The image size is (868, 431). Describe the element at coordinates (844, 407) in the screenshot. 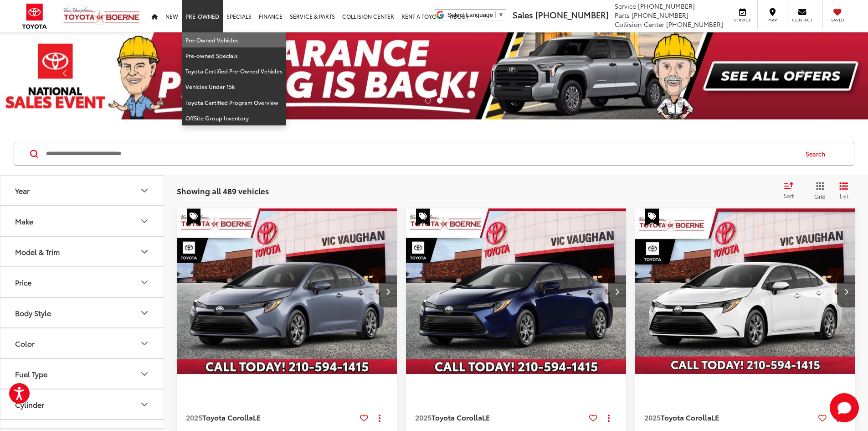

I see `button: Toggle Chat Window` at that location.